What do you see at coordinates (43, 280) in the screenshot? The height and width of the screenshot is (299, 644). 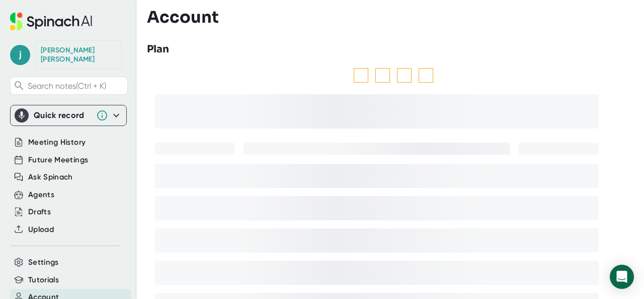 I see `span: Tutorials` at bounding box center [43, 280].